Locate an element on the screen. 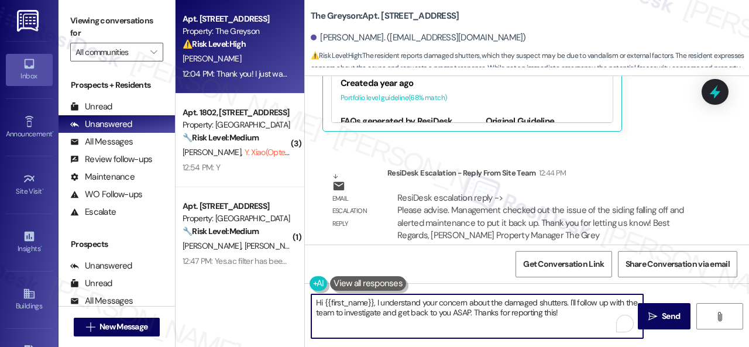 The width and height of the screenshot is (749, 347). span: Send is located at coordinates (670, 316).